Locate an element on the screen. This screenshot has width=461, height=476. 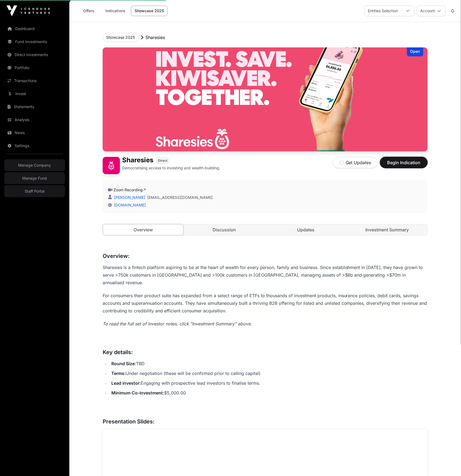
a: Overview is located at coordinates (143, 230).